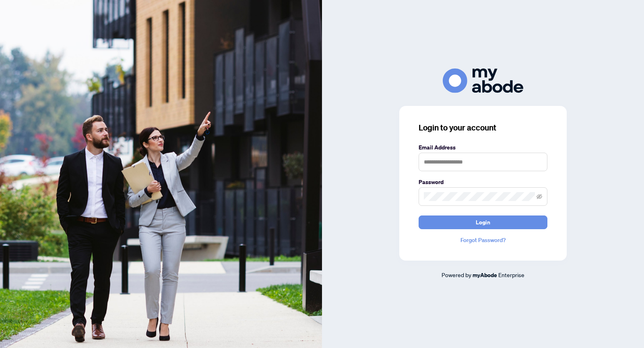 This screenshot has width=644, height=348. I want to click on h3: Login to your account, so click(483, 127).